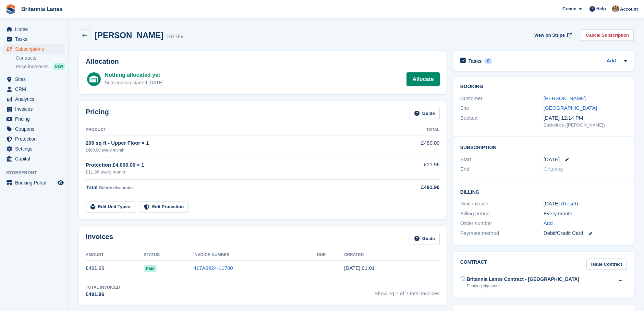  I want to click on span: Subscriptions, so click(35, 49).